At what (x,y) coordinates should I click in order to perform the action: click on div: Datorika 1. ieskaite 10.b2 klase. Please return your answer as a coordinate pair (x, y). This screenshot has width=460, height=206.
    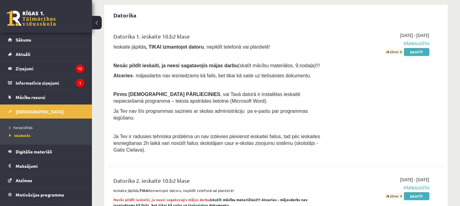
    Looking at the image, I should click on (217, 38).